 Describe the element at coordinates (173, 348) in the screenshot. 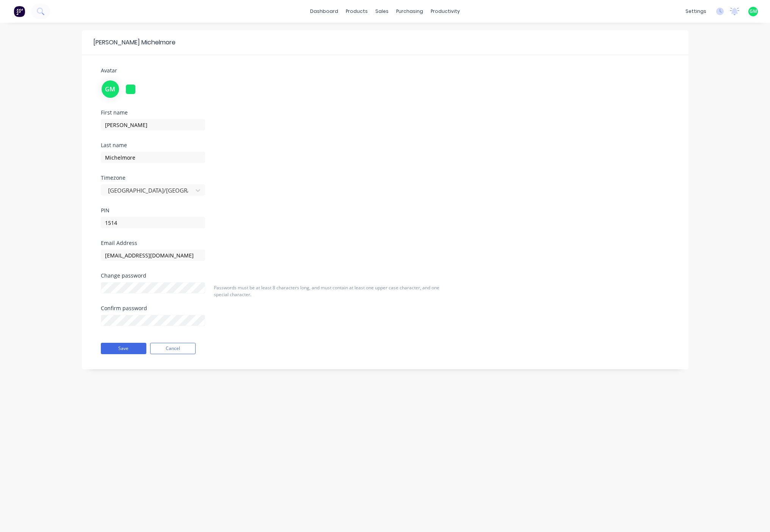

I see `button: Cancel` at that location.